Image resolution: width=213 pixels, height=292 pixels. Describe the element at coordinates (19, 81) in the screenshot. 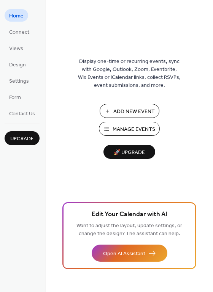

I see `span: Settings` at that location.